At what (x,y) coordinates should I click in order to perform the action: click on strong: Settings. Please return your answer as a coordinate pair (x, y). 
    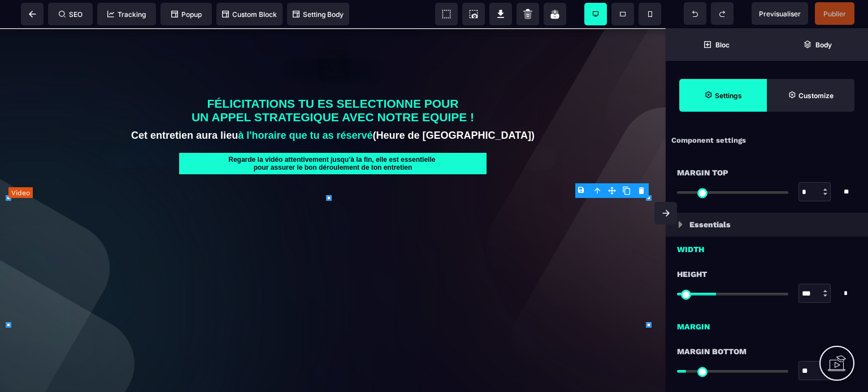
    Looking at the image, I should click on (728, 96).